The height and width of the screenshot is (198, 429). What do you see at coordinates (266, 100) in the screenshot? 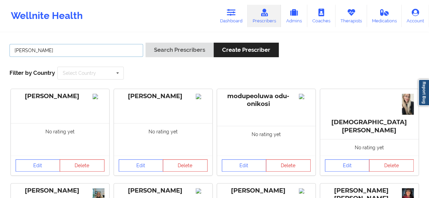
I see `div: modupeoluwa odu-onikosi` at bounding box center [266, 100].